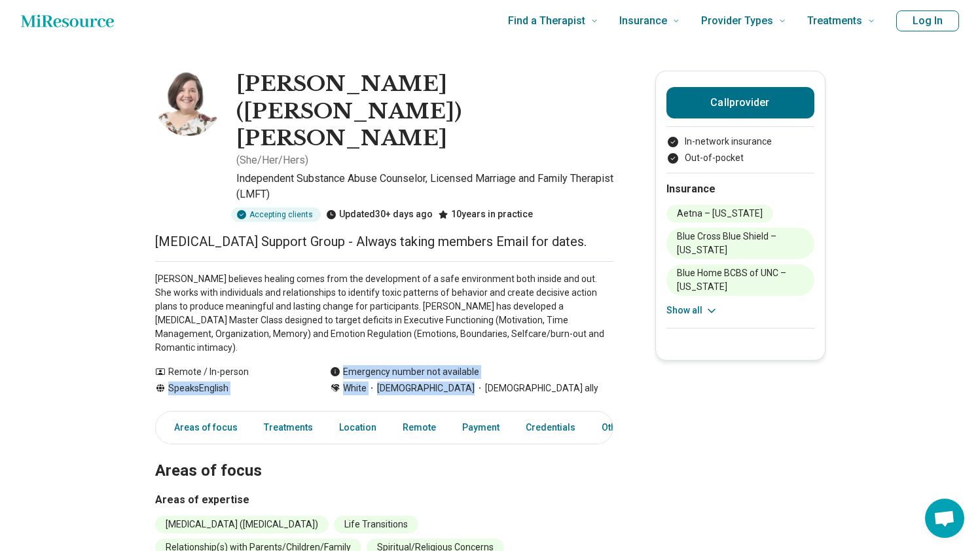 This screenshot has width=980, height=551. Describe the element at coordinates (618, 427) in the screenshot. I see `a: Other` at that location.